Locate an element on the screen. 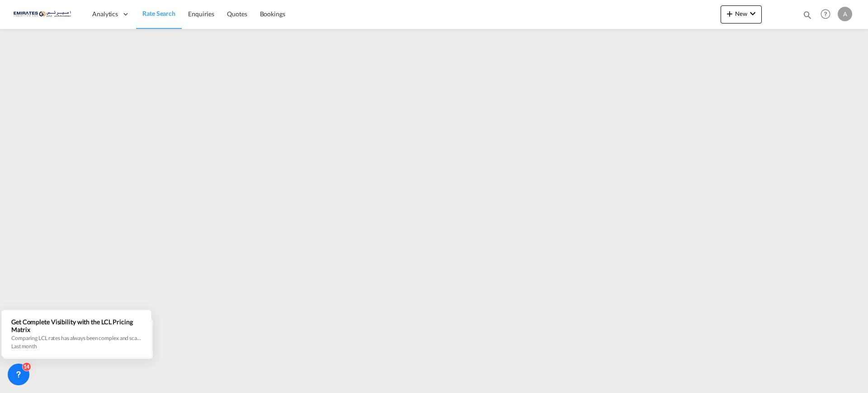 The height and width of the screenshot is (393, 868). span: Help is located at coordinates (826, 14).